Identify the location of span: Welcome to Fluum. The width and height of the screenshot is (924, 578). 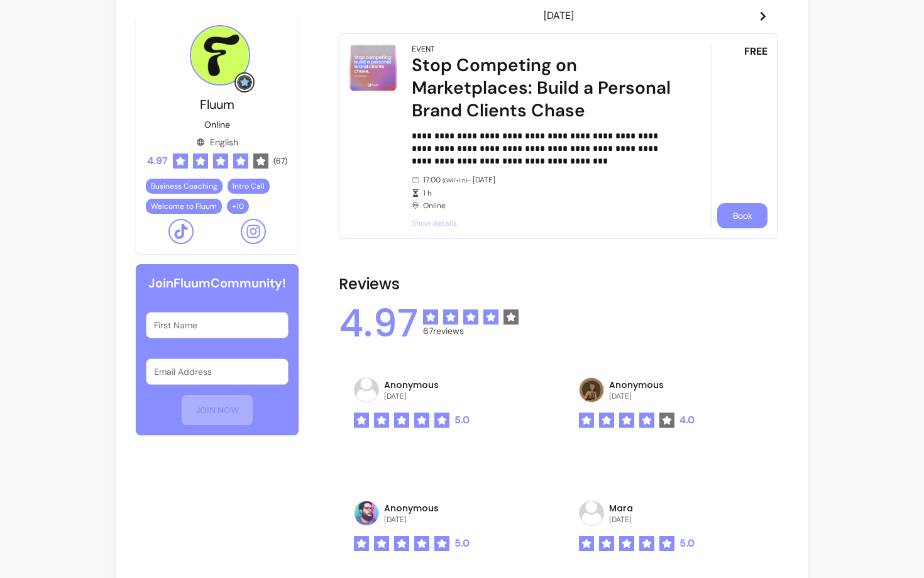
(184, 206).